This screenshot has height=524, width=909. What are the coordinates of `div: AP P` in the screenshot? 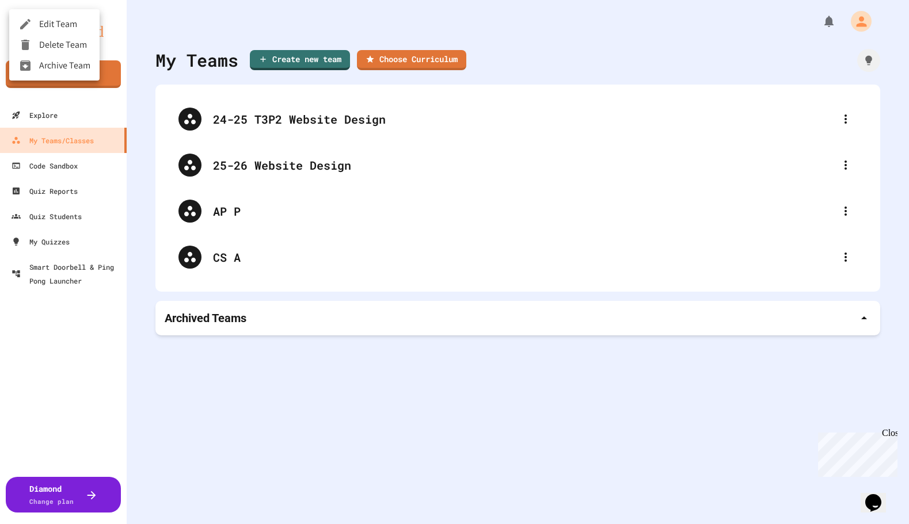 It's located at (523, 211).